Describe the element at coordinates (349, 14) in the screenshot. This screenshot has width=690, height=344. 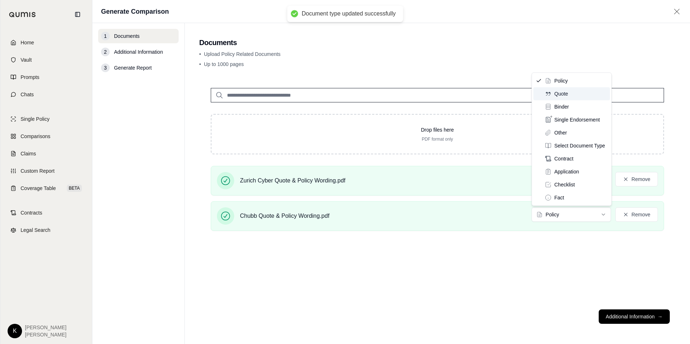
I see `div: Document type updated successfully` at that location.